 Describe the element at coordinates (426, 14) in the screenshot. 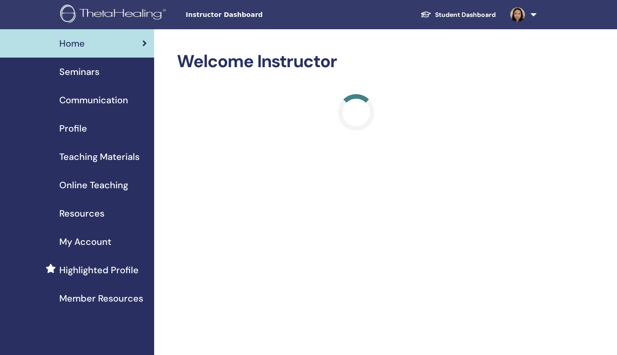

I see `img: graduation-cap-white.svg` at that location.